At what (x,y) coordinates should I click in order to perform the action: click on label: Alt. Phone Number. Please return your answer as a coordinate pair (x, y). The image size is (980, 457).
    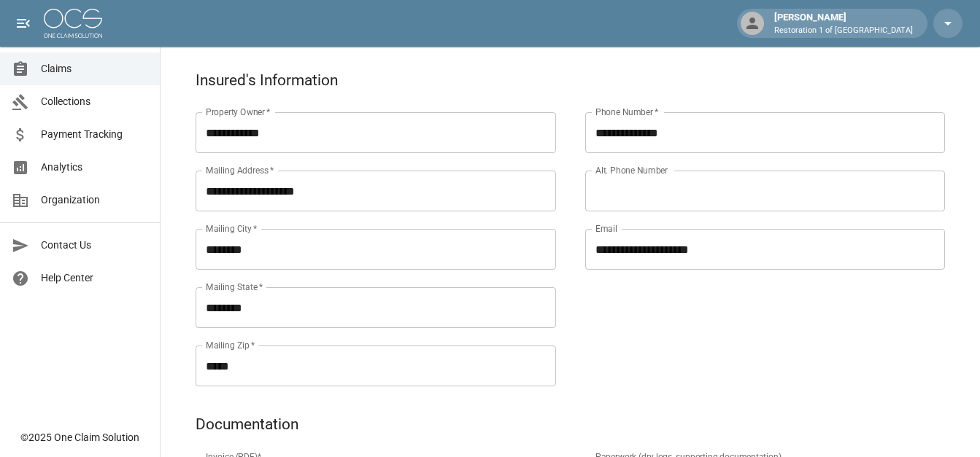
    Looking at the image, I should click on (631, 170).